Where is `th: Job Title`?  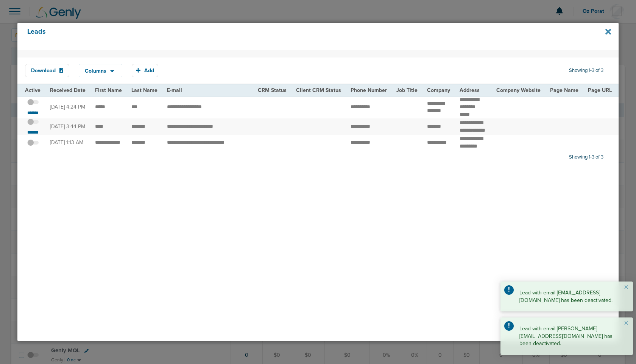
th: Job Title is located at coordinates (407, 90).